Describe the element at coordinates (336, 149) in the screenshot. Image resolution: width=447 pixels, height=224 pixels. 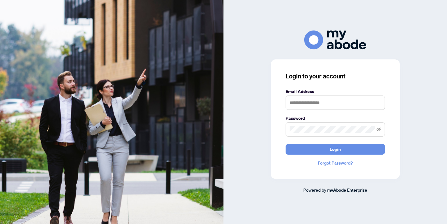
I see `button: Login` at that location.